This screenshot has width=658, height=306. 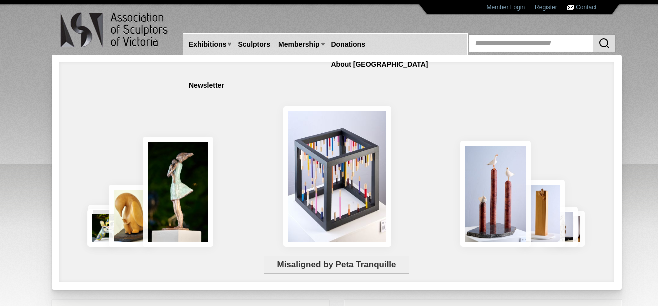 I want to click on img: Little Frog. Big Climb, so click(x=542, y=213).